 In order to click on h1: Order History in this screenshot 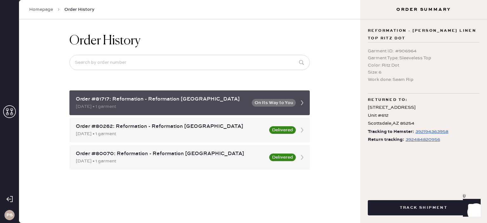, I will do `click(105, 41)`.